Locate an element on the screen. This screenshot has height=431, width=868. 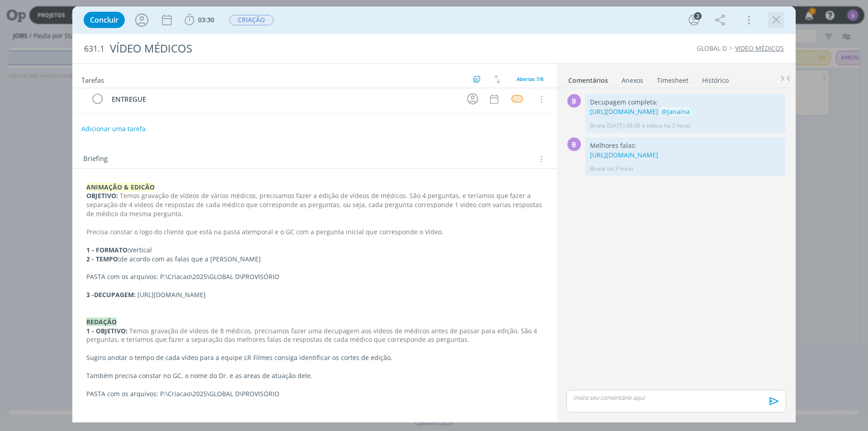
p: Vertical is located at coordinates (314, 250).